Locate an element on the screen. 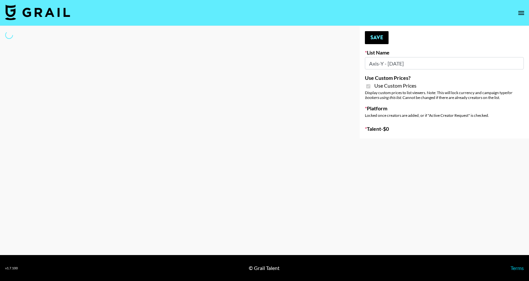 This screenshot has height=281, width=529. div: Display custom prices to list viewers. Note: This will lock currency and campaign type . Cannot b... is located at coordinates (444, 95).